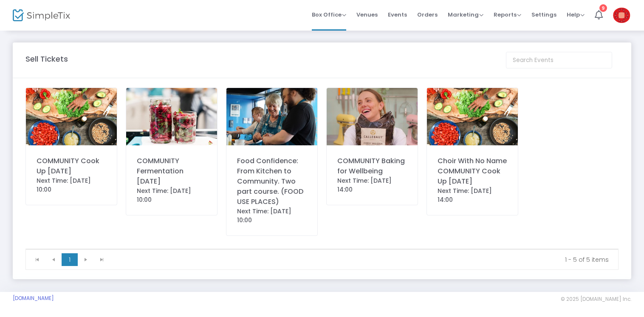  What do you see at coordinates (466, 15) in the screenshot?
I see `span: Marketing` at bounding box center [466, 15].